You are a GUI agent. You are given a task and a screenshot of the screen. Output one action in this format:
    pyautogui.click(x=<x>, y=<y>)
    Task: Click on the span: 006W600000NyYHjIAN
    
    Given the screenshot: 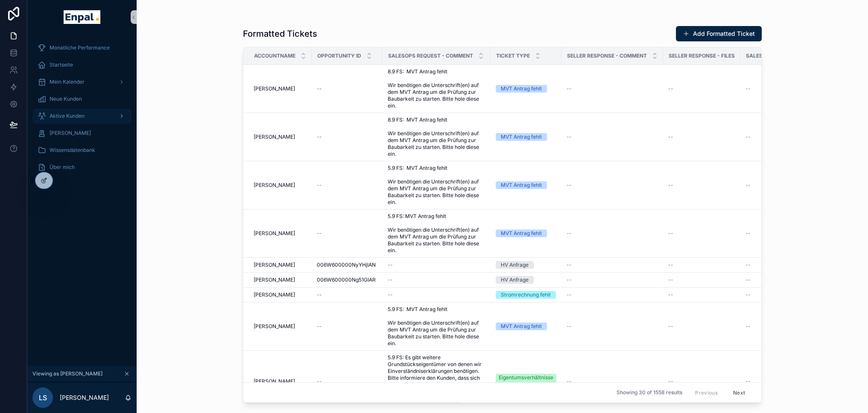 What is the action you would take?
    pyautogui.click(x=346, y=264)
    